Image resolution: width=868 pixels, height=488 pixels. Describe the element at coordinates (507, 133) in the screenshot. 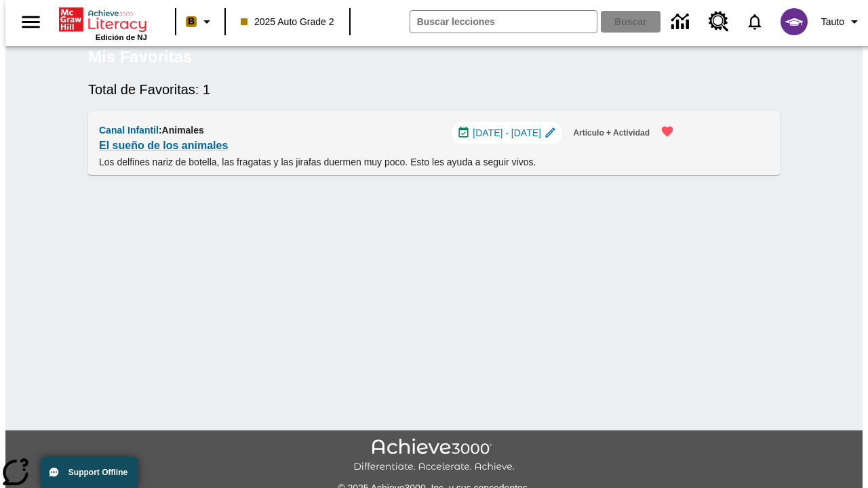

I see `div: 13 sept - 13 sept Elegir fechas` at that location.